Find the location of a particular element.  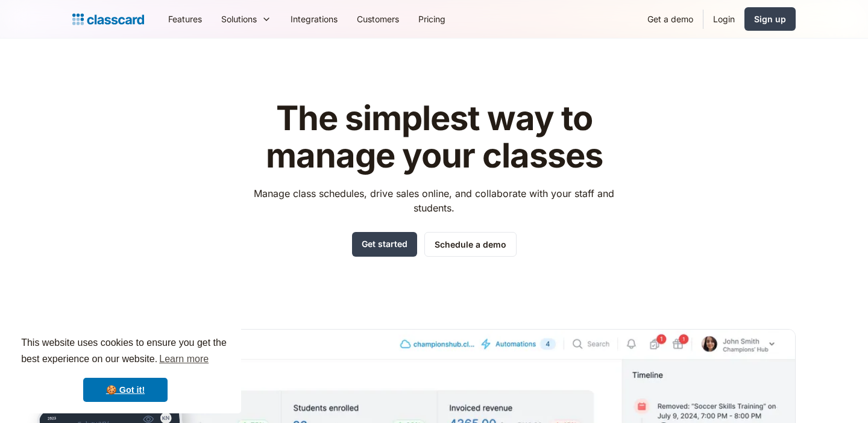

span: This website uses cookies to ensure you get the best experience on our website. is located at coordinates (125, 352).